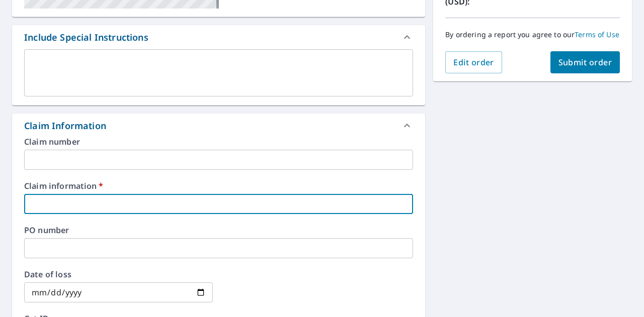  What do you see at coordinates (118, 275) in the screenshot?
I see `label: Date of loss` at bounding box center [118, 275].